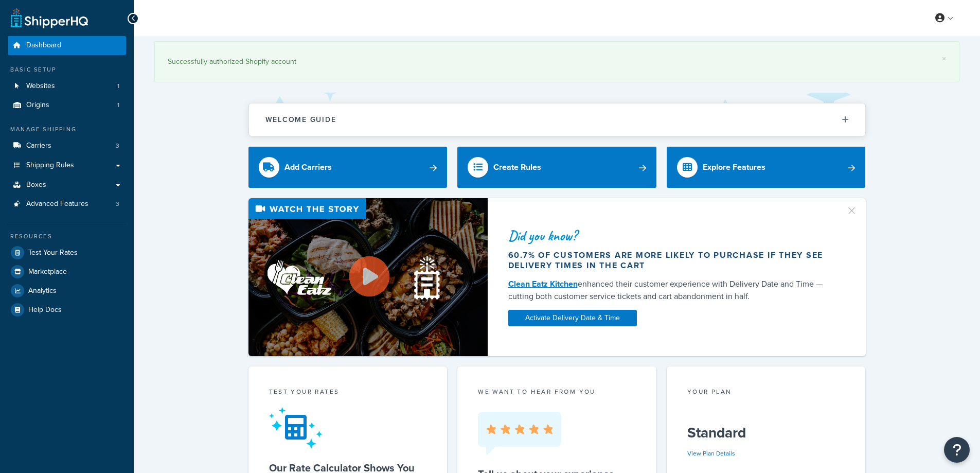  I want to click on span: Dashboard, so click(44, 45).